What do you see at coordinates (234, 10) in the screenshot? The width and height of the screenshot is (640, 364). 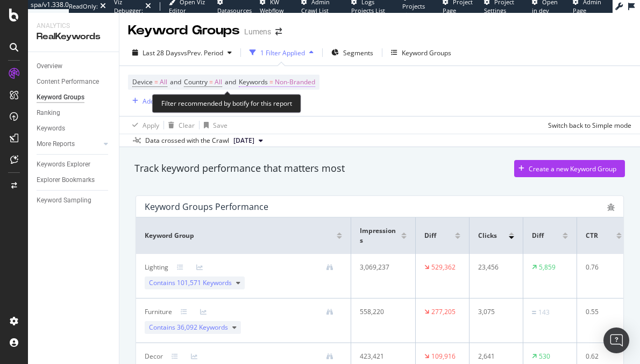 I see `span: Datasources` at bounding box center [234, 10].